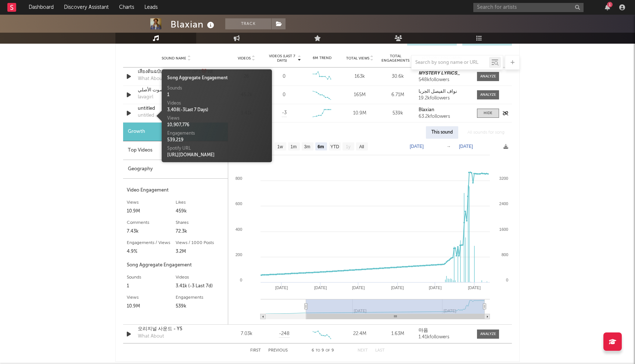 The height and width of the screenshot is (364, 635). What do you see at coordinates (239, 255) in the screenshot?
I see `text: 200` at bounding box center [239, 255].